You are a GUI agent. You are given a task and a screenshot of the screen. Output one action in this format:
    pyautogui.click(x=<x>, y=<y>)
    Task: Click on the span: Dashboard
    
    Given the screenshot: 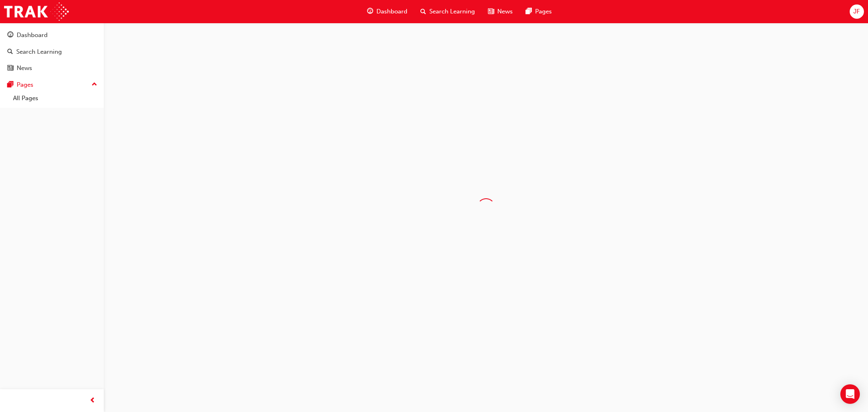 What is the action you would take?
    pyautogui.click(x=391, y=11)
    